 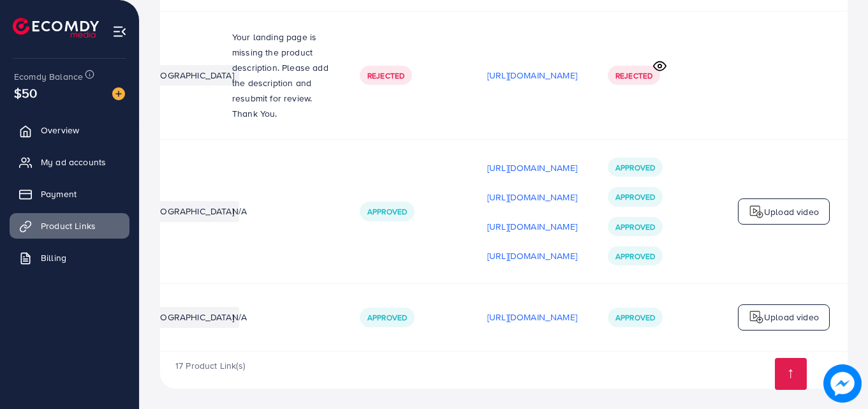 I want to click on span: Payment, so click(x=59, y=194).